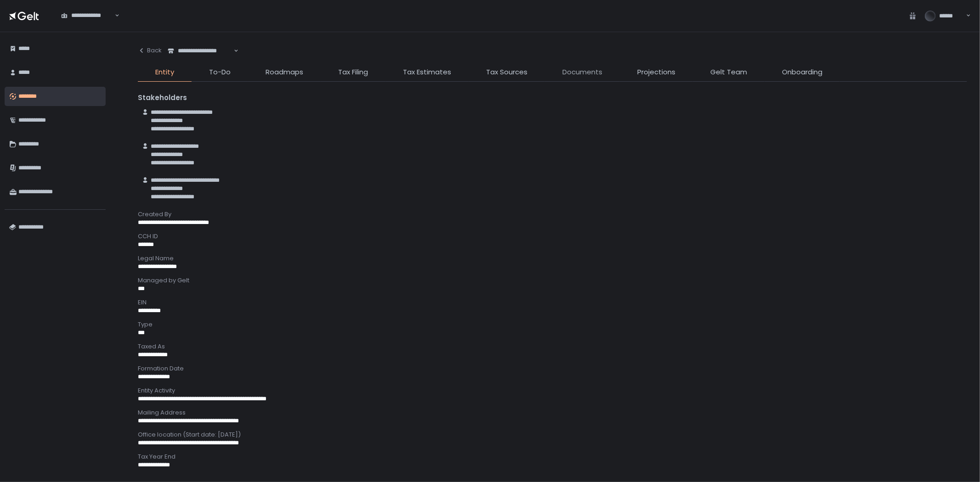 This screenshot has height=482, width=980. What do you see at coordinates (552, 324) in the screenshot?
I see `div: Type` at bounding box center [552, 324].